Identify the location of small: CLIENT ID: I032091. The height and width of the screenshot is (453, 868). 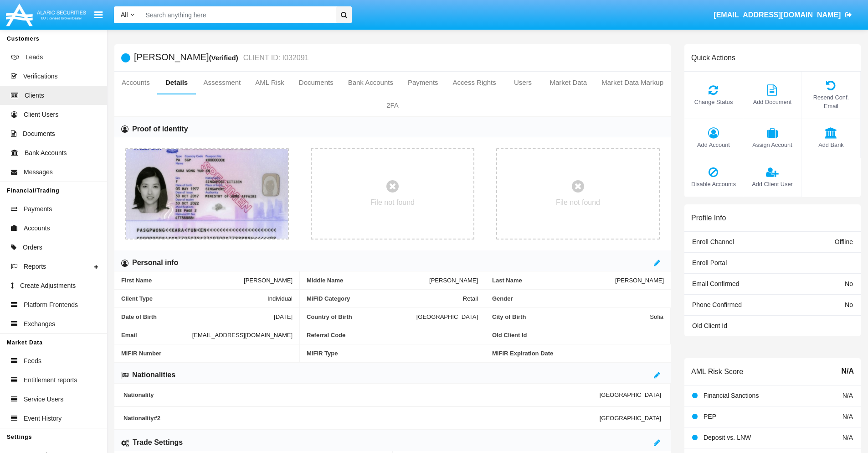
(275, 58).